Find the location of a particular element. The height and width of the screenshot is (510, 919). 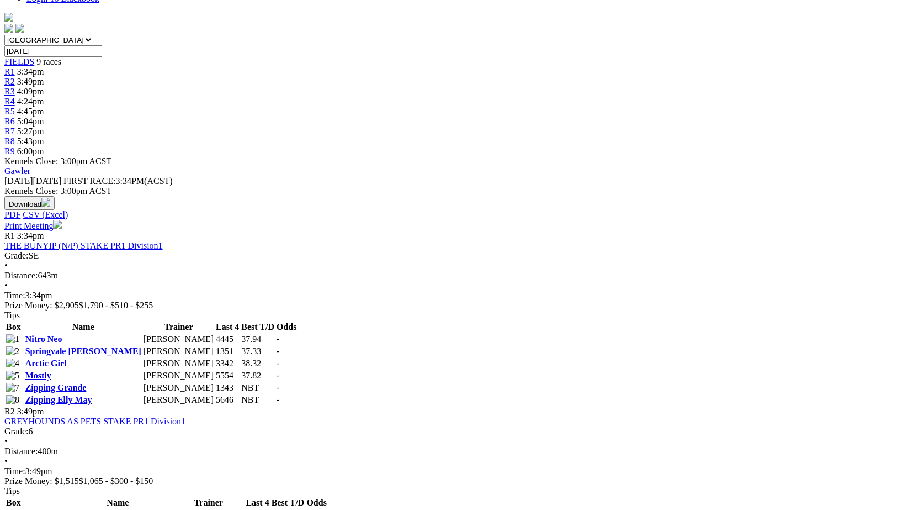

div: Prize Money: $2,905 is located at coordinates (459, 305).